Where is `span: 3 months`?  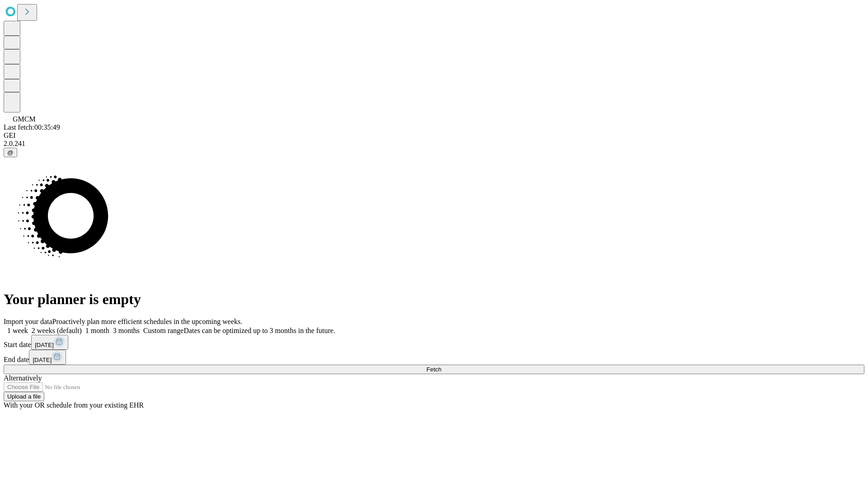
span: 3 months is located at coordinates (126, 330).